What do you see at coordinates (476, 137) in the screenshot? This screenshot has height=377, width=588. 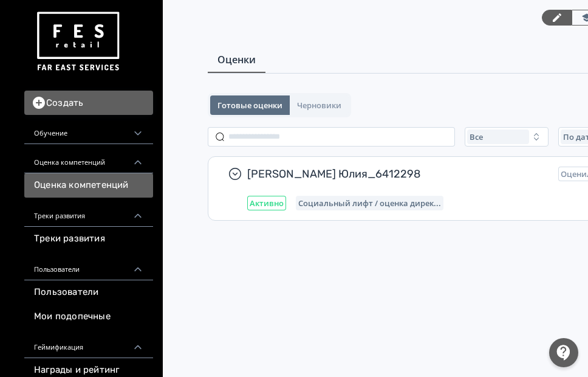 I see `span: Все` at bounding box center [476, 137].